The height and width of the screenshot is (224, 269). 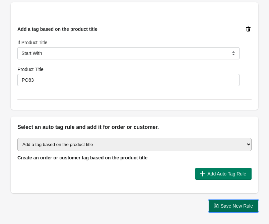 I want to click on span: Create an order or customer tag based on the product title, so click(x=82, y=158).